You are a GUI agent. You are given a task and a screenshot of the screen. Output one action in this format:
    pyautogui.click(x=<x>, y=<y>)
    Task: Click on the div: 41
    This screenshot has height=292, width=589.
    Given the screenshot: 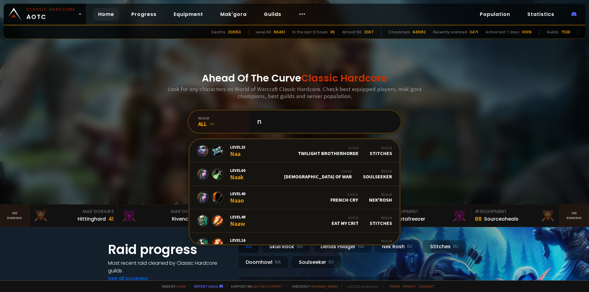 What is the action you would take?
    pyautogui.click(x=111, y=219)
    